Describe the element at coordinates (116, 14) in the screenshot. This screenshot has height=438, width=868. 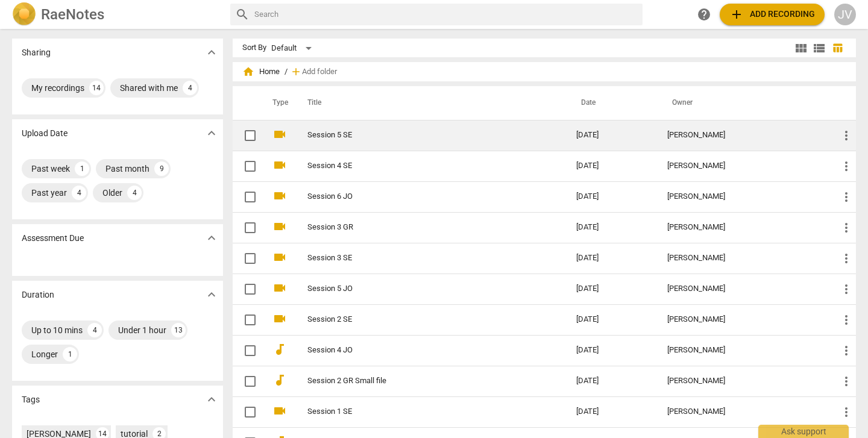
I see `a: LogoRaeNotes` at that location.